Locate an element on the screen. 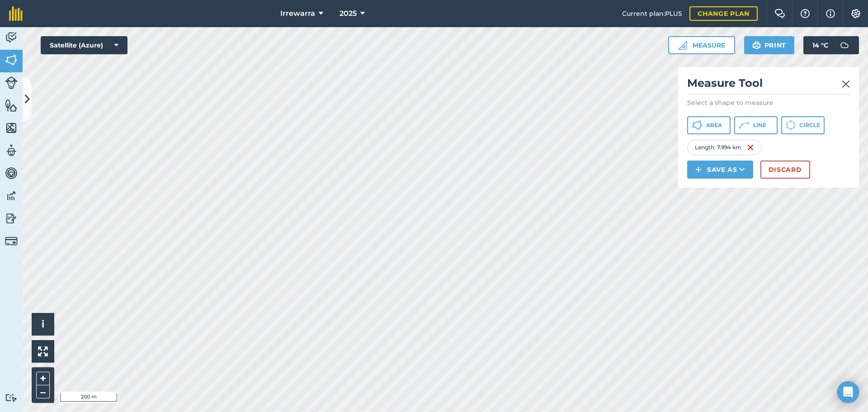  button: Measure is located at coordinates (702, 45).